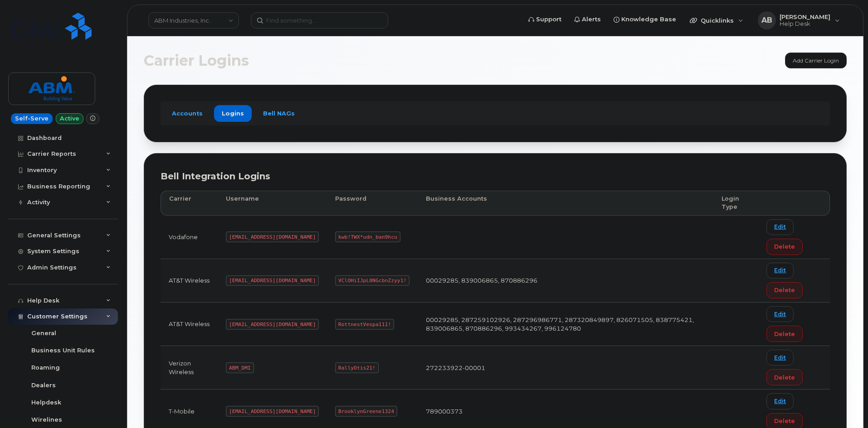  I want to click on td: 00029285, 839006865, 870886296, so click(566, 281).